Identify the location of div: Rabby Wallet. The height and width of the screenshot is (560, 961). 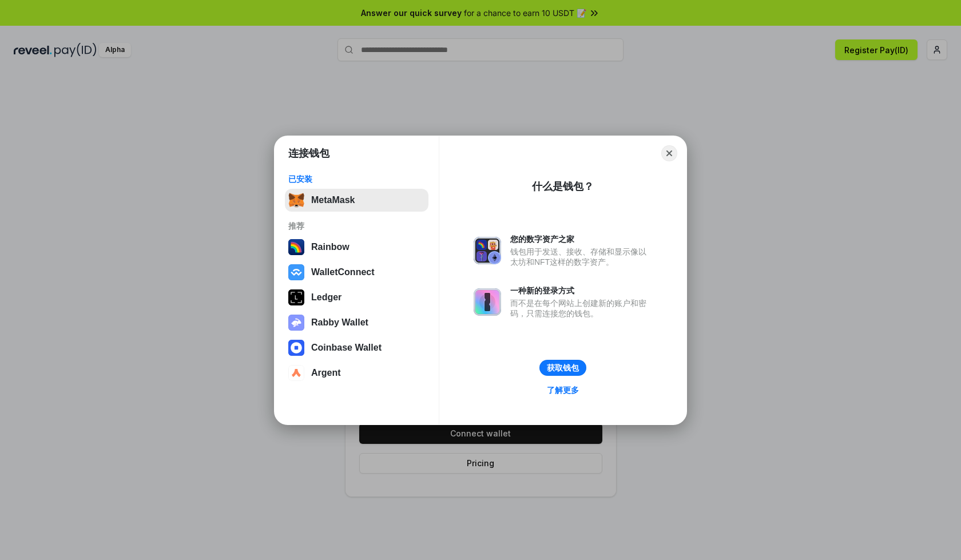
(340, 323).